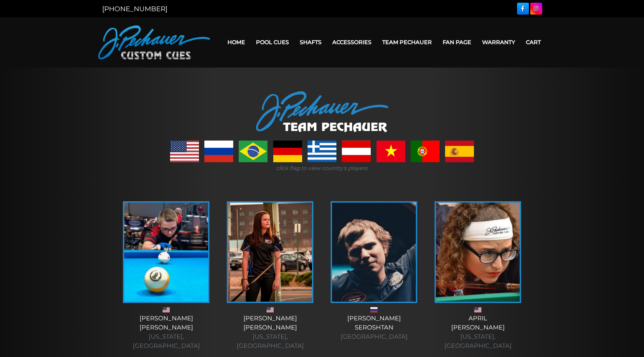  What do you see at coordinates (498, 42) in the screenshot?
I see `a: Warranty` at bounding box center [498, 42].